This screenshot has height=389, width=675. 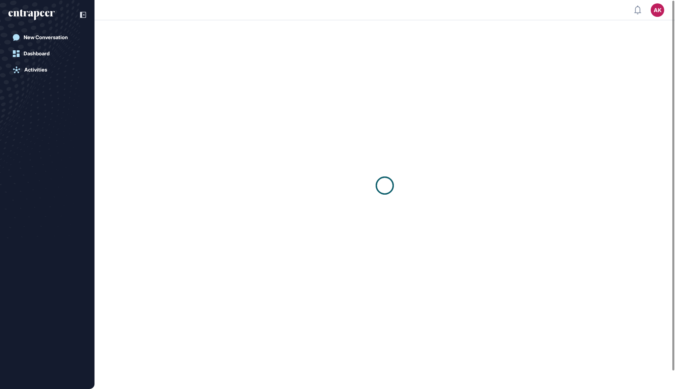 What do you see at coordinates (47, 37) in the screenshot?
I see `a: New Conversation` at bounding box center [47, 37].